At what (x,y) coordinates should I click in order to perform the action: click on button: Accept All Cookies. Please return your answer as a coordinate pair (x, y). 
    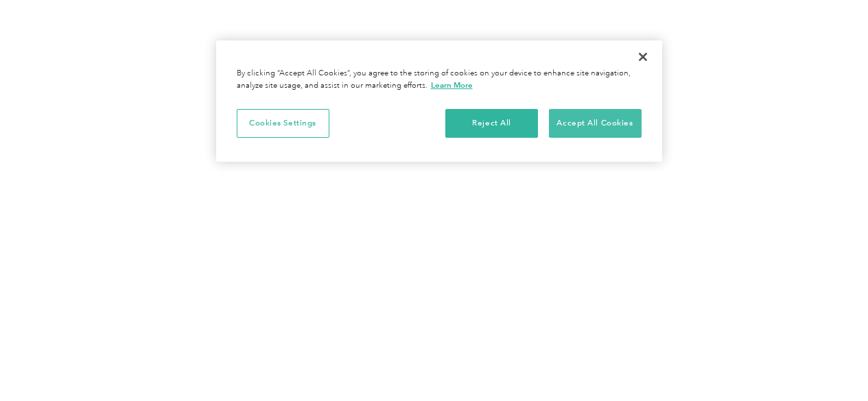
    Looking at the image, I should click on (595, 123).